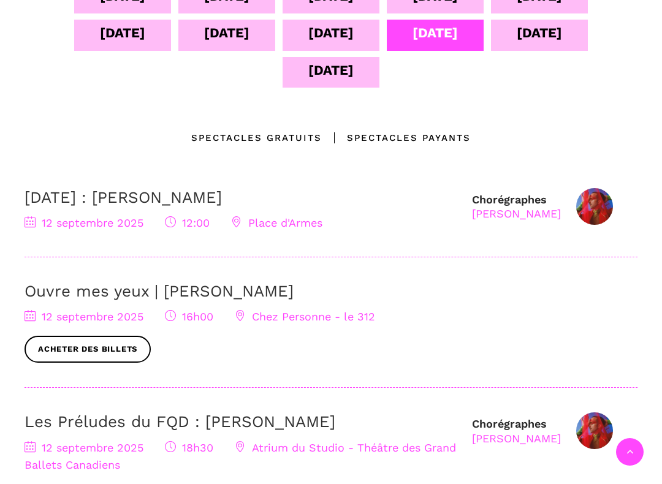 The height and width of the screenshot is (484, 662). I want to click on span: 16h00, so click(189, 316).